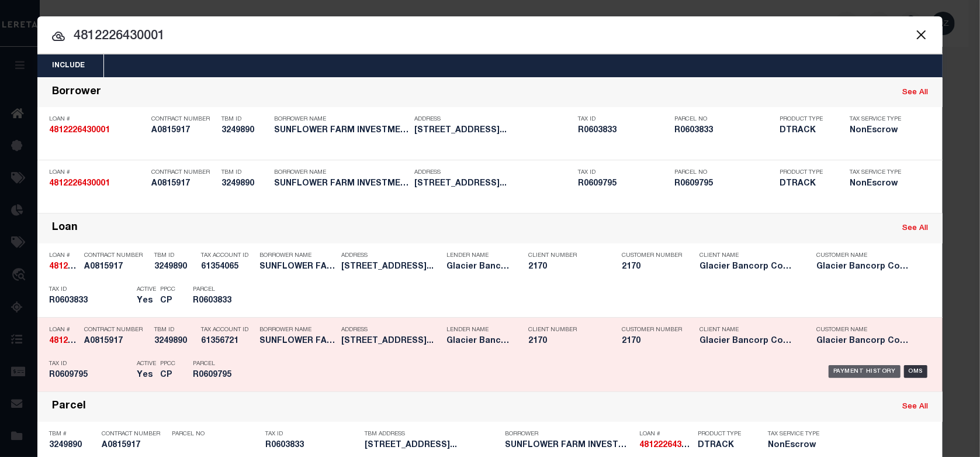 This screenshot has height=457, width=980. I want to click on p: Customer Name, so click(866, 330).